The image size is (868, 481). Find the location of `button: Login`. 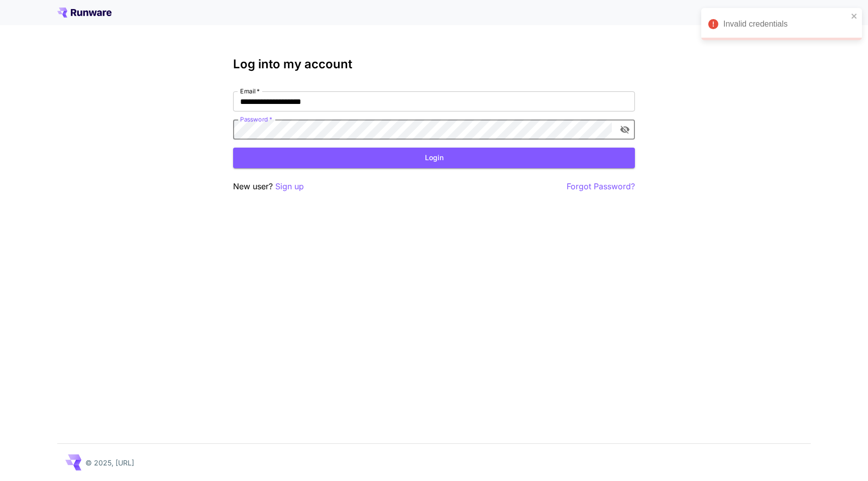

button: Login is located at coordinates (434, 158).